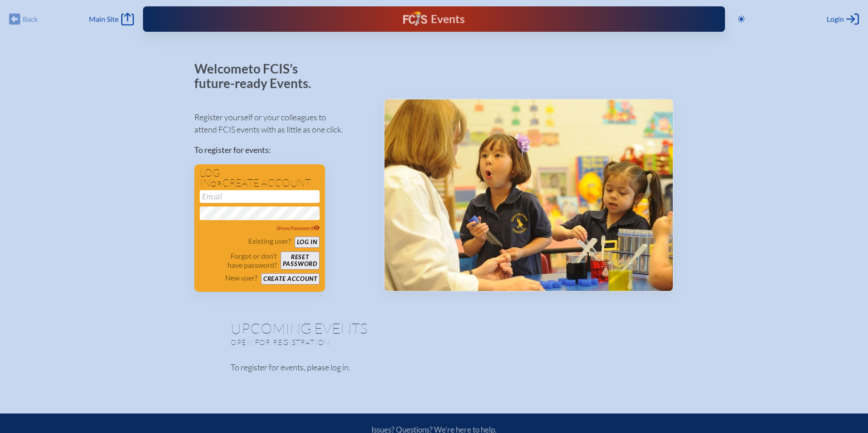 The height and width of the screenshot is (433, 868). I want to click on input: Email, so click(260, 197).